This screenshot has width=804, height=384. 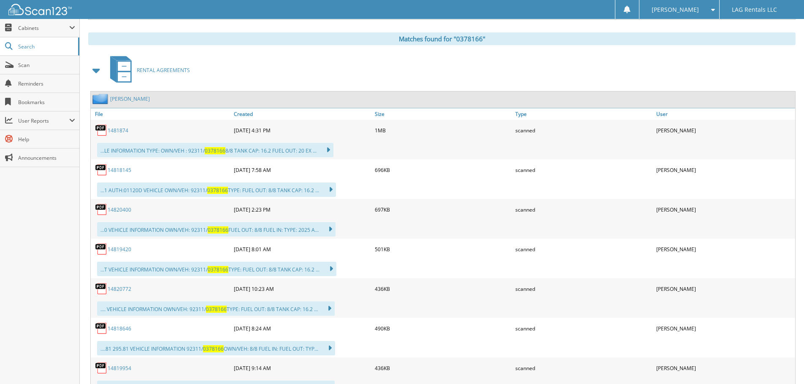 What do you see at coordinates (216, 269) in the screenshot?
I see `div: ...T VEHICLE INFORMATION OWN/VEH: 92311/ TYPE: FUEL OUT: 8/8 TANK CAP: 16.2 ...` at bounding box center [216, 269].